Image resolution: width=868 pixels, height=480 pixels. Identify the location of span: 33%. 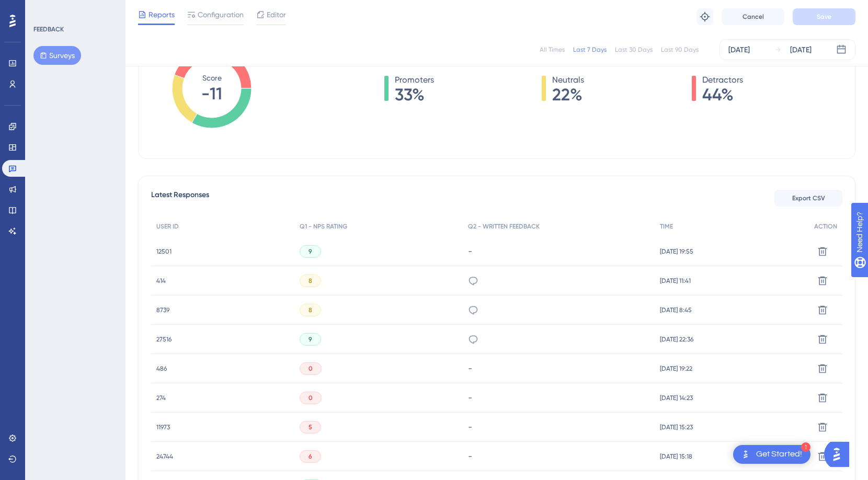
(414, 95).